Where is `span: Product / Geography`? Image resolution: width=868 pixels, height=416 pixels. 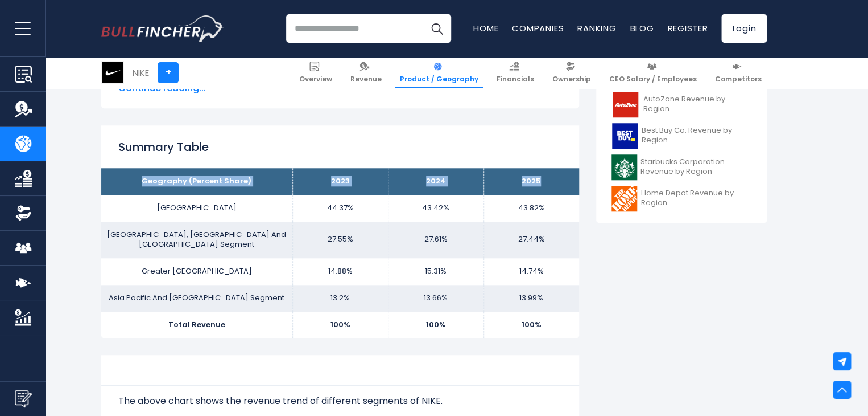 span: Product / Geography is located at coordinates (439, 79).